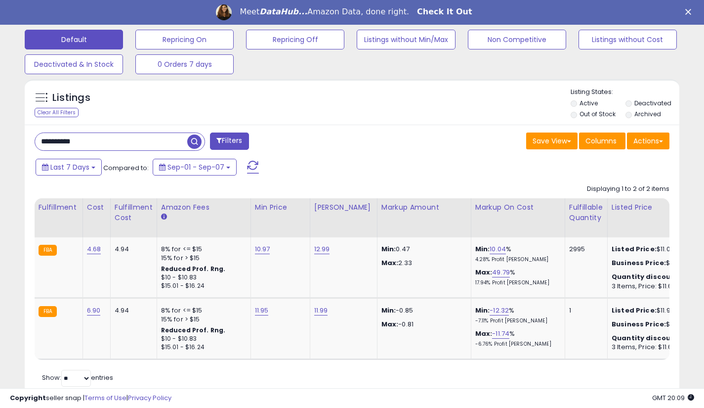 This screenshot has height=408, width=704. What do you see at coordinates (74, 64) in the screenshot?
I see `button: Deactivated & In Stock` at bounding box center [74, 64].